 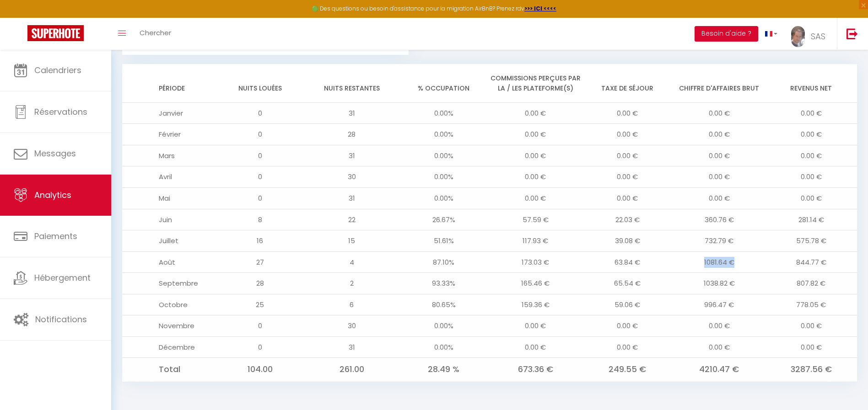 What do you see at coordinates (260, 305) in the screenshot?
I see `td: 25` at bounding box center [260, 305].